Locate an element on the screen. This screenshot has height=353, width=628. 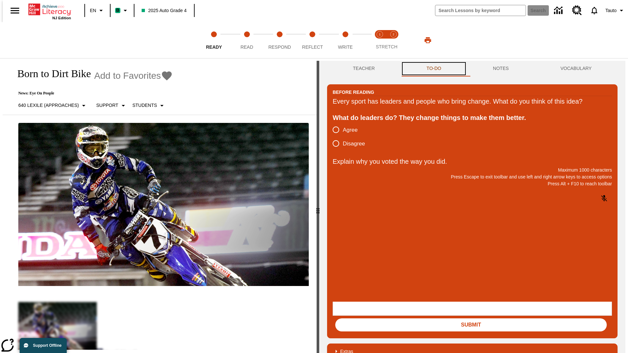
button: Teacher is located at coordinates (364, 69).